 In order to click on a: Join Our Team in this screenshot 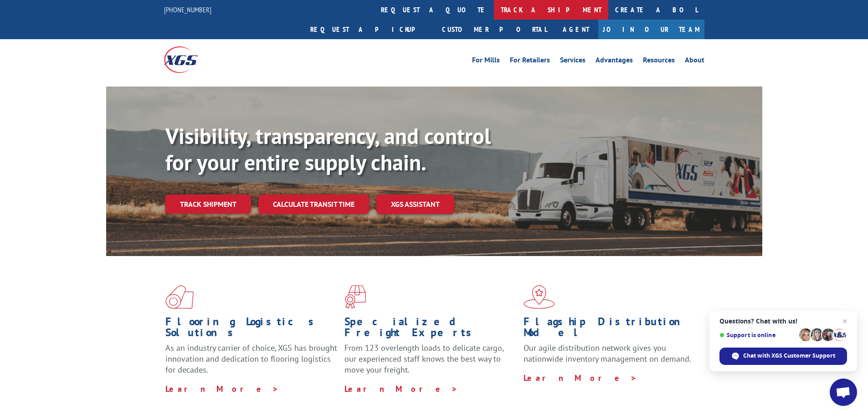, I will do `click(651, 29)`.